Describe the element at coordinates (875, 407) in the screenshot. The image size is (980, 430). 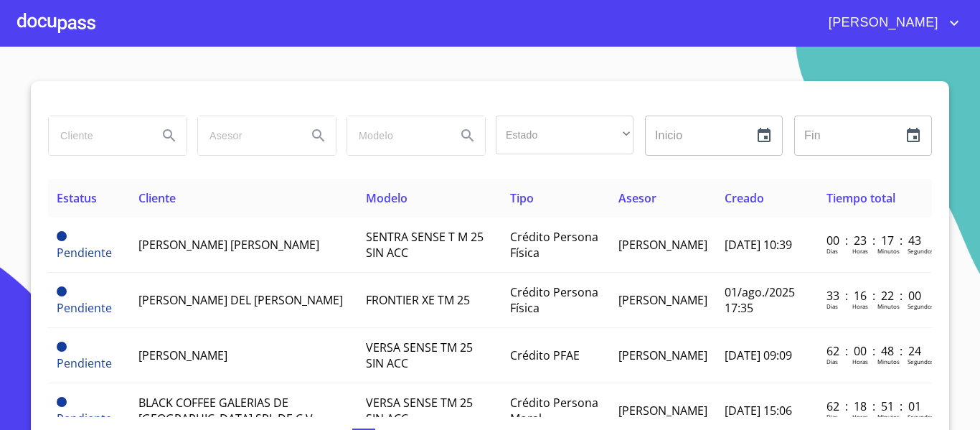
I see `p: 62 : 18 : 51 : 01` at that location.